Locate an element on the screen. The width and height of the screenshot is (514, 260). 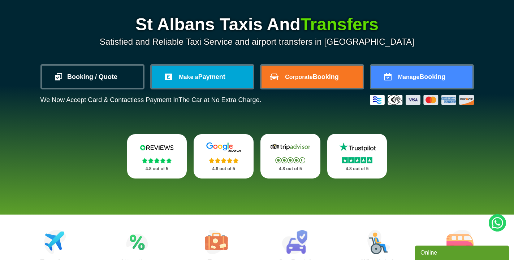
a: Make aPayment is located at coordinates (202, 77).